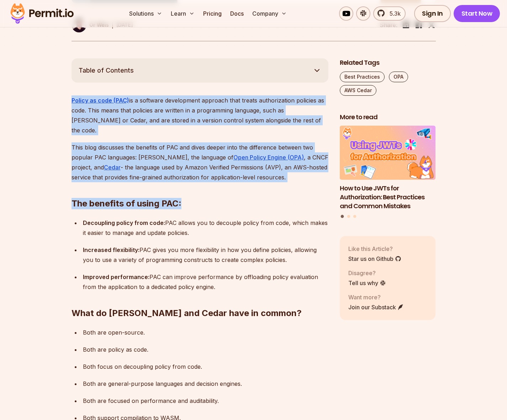 This screenshot has height=420, width=507. I want to click on a: Docs, so click(237, 13).